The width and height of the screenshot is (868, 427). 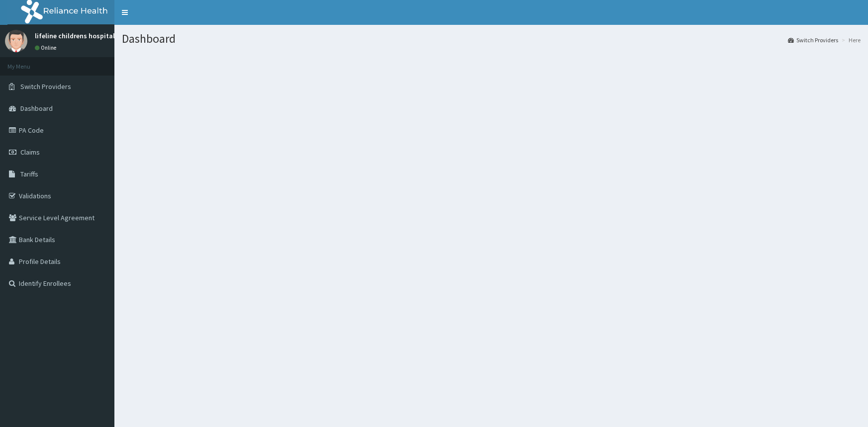 I want to click on li: Here, so click(x=849, y=40).